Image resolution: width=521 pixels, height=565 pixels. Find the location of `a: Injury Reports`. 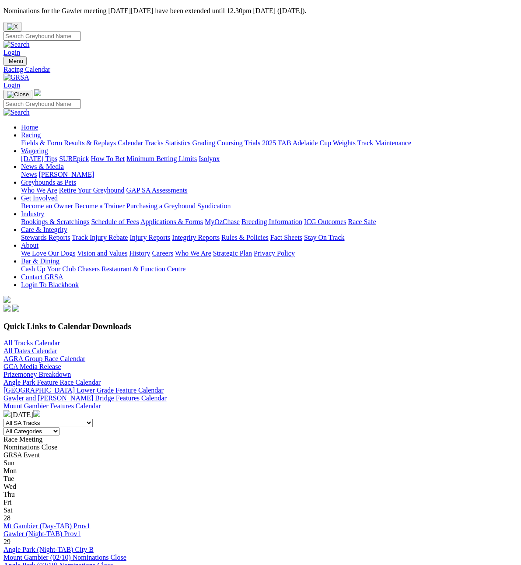

a: Injury Reports is located at coordinates (150, 237).